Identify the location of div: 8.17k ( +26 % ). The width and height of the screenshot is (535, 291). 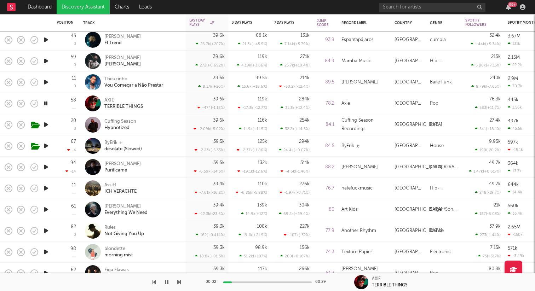
(211, 86).